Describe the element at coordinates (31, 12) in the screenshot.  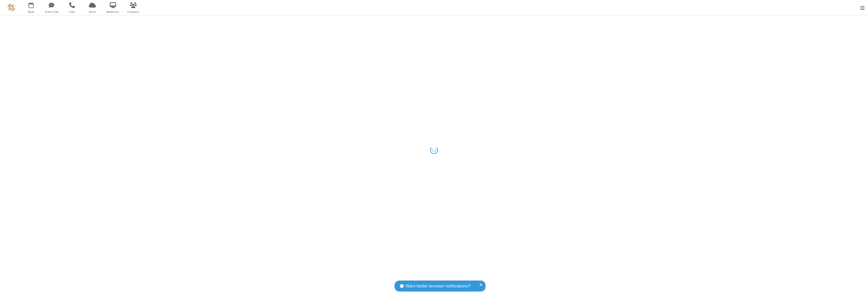
I see `span: Meet` at that location.